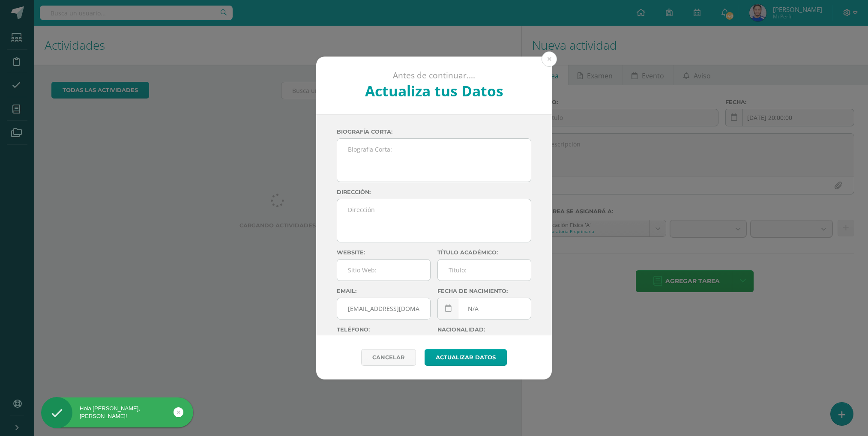 The width and height of the screenshot is (868, 436). I want to click on label: Website:, so click(383, 252).